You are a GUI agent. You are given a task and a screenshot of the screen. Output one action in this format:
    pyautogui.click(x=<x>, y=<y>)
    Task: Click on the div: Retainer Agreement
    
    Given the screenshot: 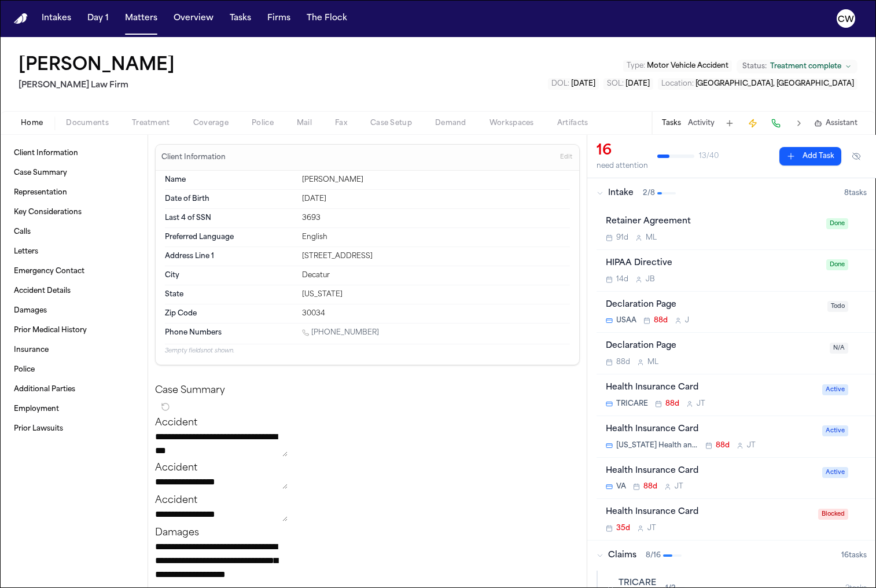 What is the action you would take?
    pyautogui.click(x=712, y=221)
    